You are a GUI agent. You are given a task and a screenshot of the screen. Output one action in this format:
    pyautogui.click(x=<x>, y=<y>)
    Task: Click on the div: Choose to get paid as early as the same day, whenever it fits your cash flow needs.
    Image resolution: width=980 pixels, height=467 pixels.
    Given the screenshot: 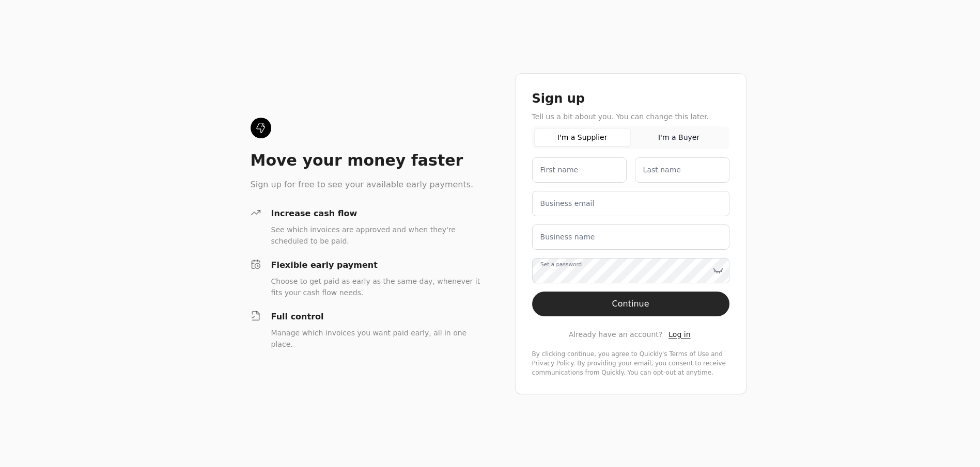 What is the action you would take?
    pyautogui.click(x=376, y=287)
    